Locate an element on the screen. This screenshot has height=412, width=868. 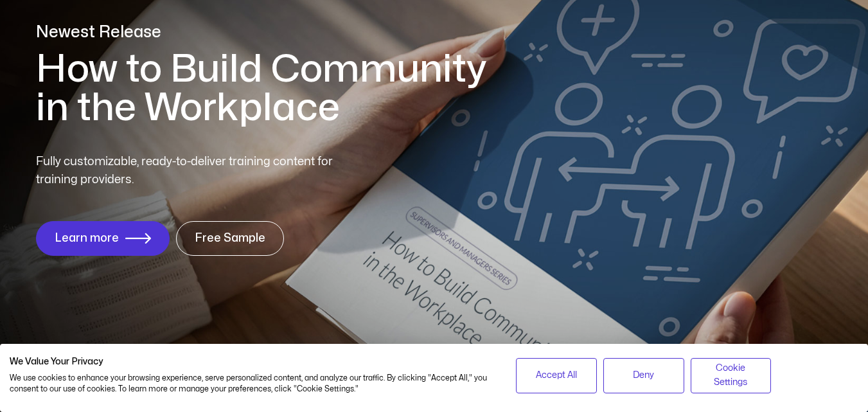
a: Learn more is located at coordinates (103, 238).